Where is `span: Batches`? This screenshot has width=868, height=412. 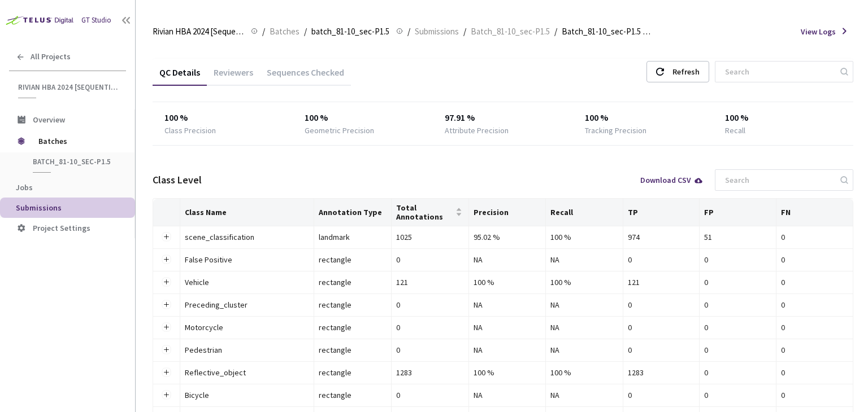
span: Batches is located at coordinates (77, 141).